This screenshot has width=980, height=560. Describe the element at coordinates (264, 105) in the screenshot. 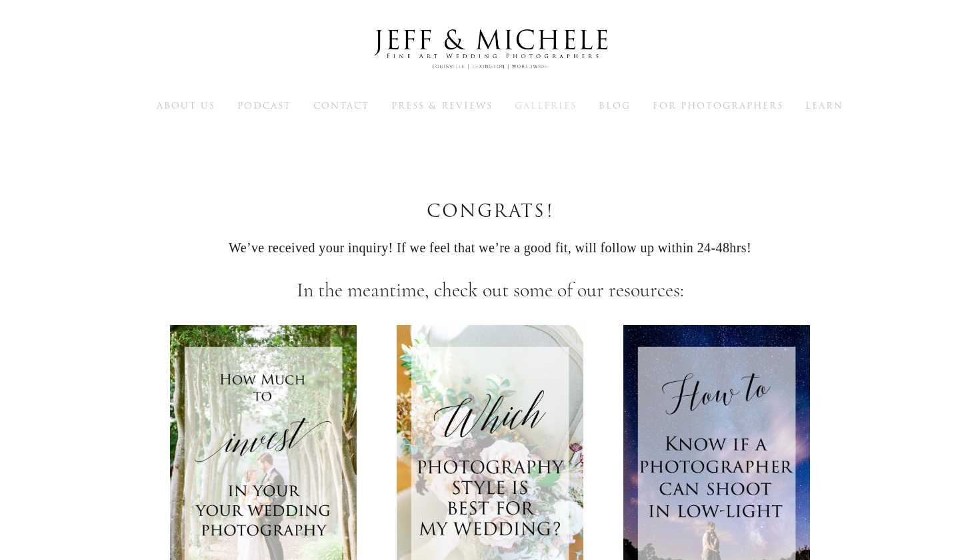

I see `a: Podcast` at that location.